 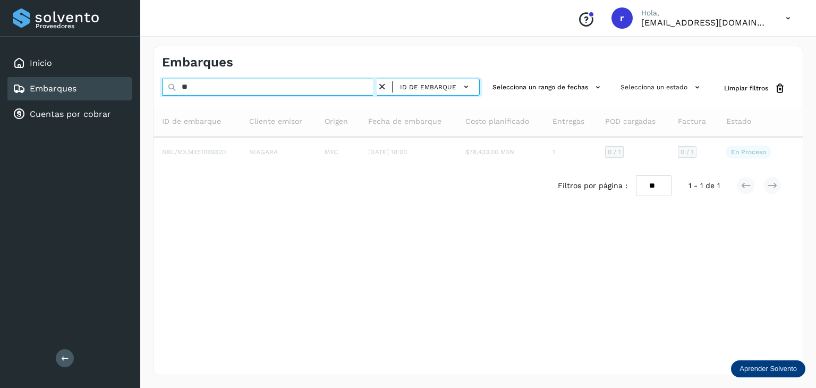 What do you see at coordinates (661, 87) in the screenshot?
I see `button: Selecciona un estado` at bounding box center [661, 87].